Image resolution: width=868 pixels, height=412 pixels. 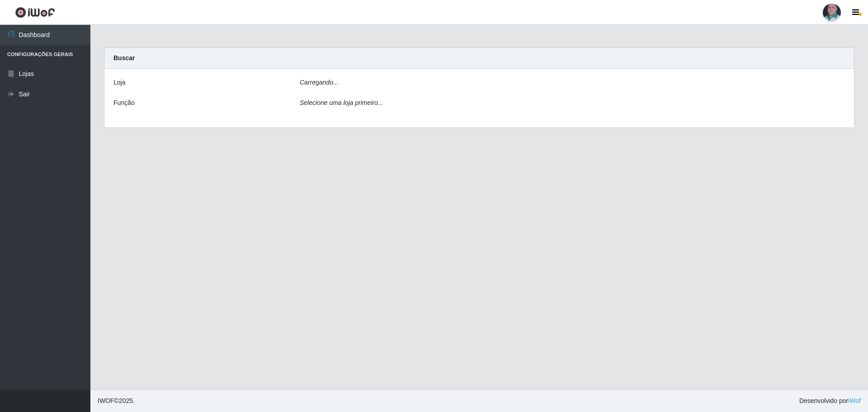 What do you see at coordinates (830, 400) in the screenshot?
I see `span: Desenvolvido por` at bounding box center [830, 400].